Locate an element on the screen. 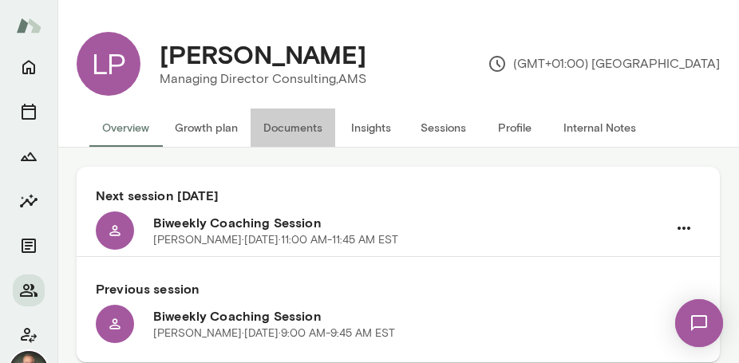 The height and width of the screenshot is (363, 739). button: Growth Plan is located at coordinates (29, 156).